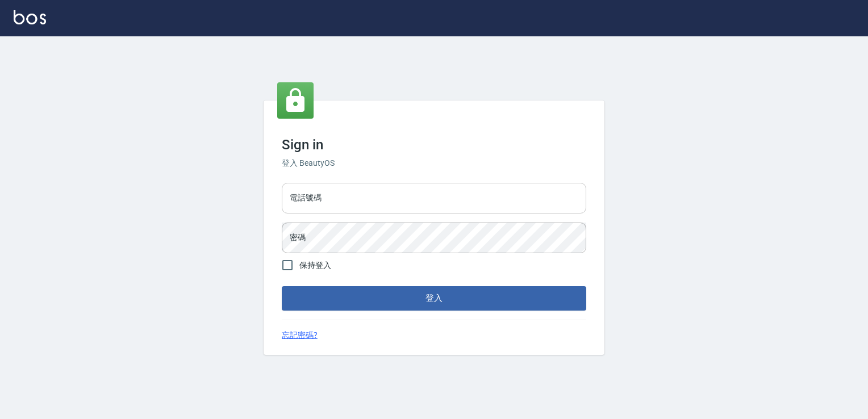 This screenshot has height=419, width=868. Describe the element at coordinates (434, 162) in the screenshot. I see `h6: 登入 BeautyOS` at that location.